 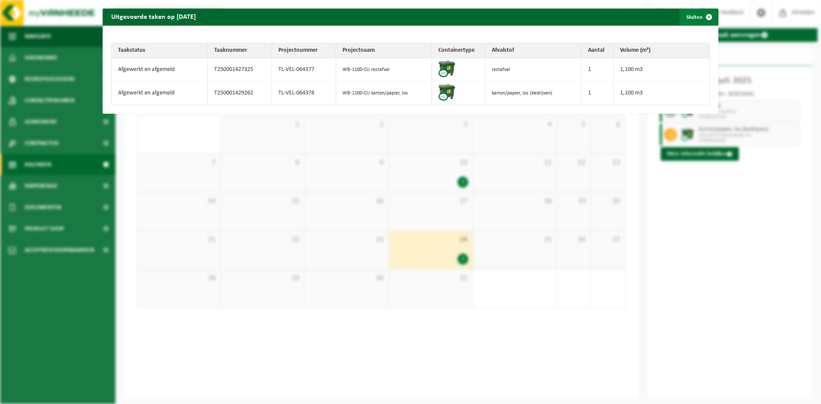 I want to click on td: TL-VEL-064377, so click(x=304, y=70).